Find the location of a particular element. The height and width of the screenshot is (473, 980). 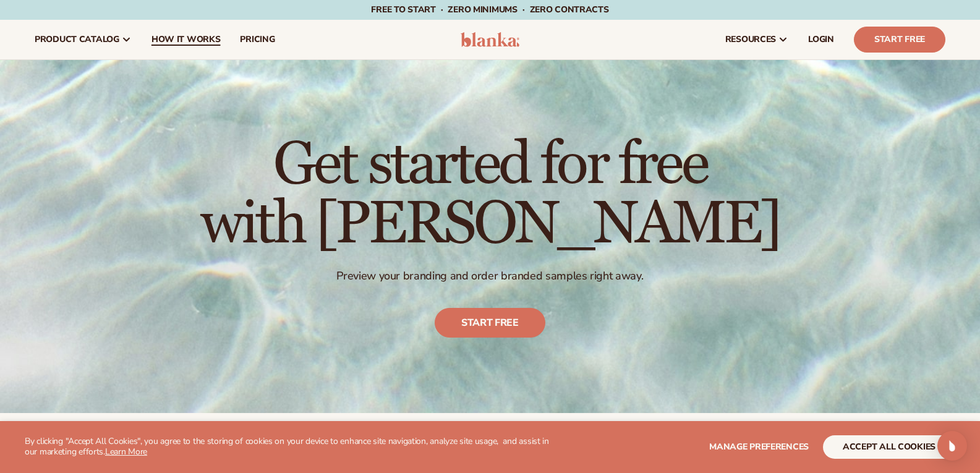

a: How It Works is located at coordinates (186, 40).